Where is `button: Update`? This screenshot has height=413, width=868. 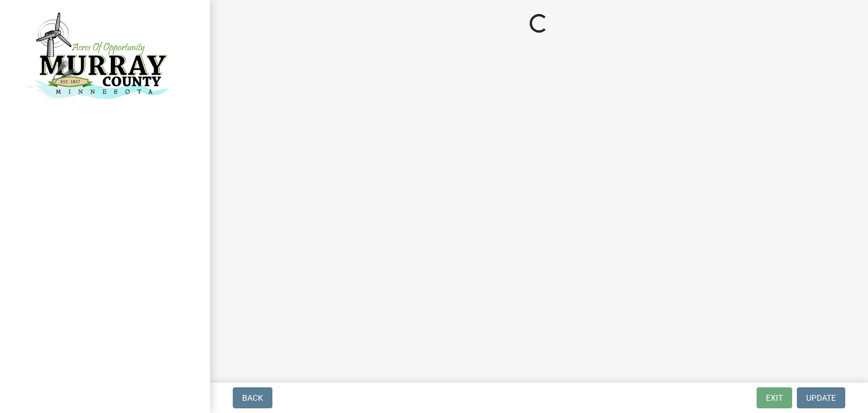 button: Update is located at coordinates (821, 398).